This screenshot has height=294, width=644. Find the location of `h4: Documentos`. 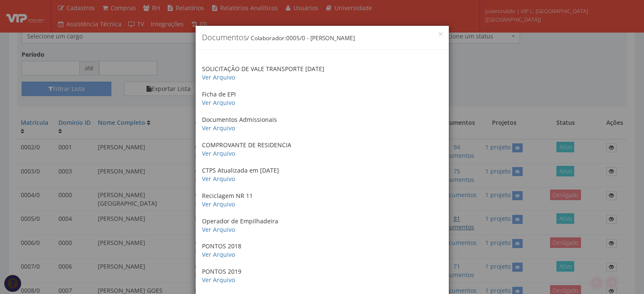

h4: Documentos is located at coordinates (322, 38).